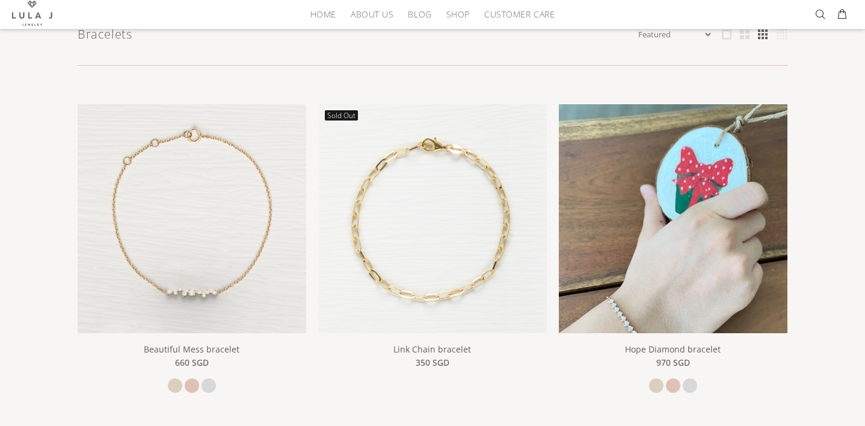 The width and height of the screenshot is (865, 426). What do you see at coordinates (372, 14) in the screenshot?
I see `span: ABOUT US` at bounding box center [372, 14].